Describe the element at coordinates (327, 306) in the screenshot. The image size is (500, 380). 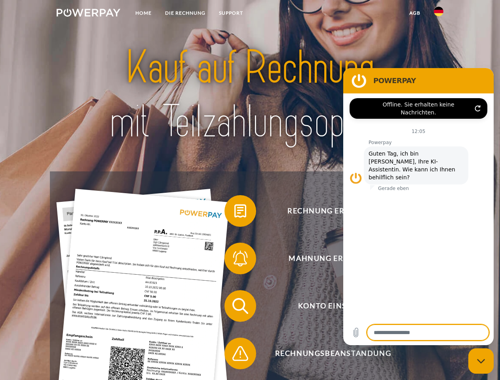
I see `button: Konto einsehen` at that location.